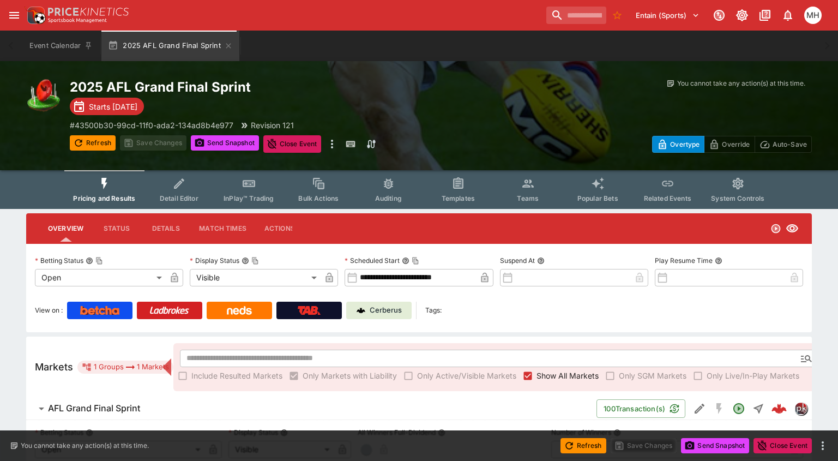  What do you see at coordinates (44, 96) in the screenshot?
I see `img: australian_rules.png` at bounding box center [44, 96].